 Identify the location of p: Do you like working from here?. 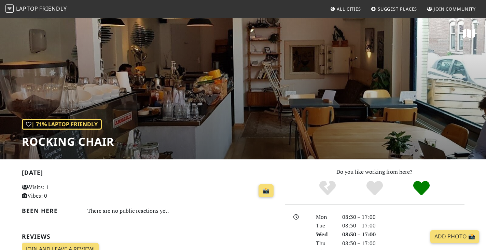
(375, 172).